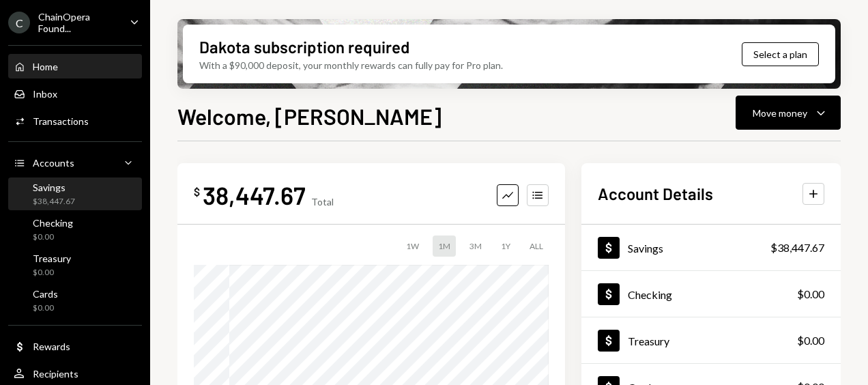 The width and height of the screenshot is (868, 385). What do you see at coordinates (61, 121) in the screenshot?
I see `div: Transactions` at bounding box center [61, 121].